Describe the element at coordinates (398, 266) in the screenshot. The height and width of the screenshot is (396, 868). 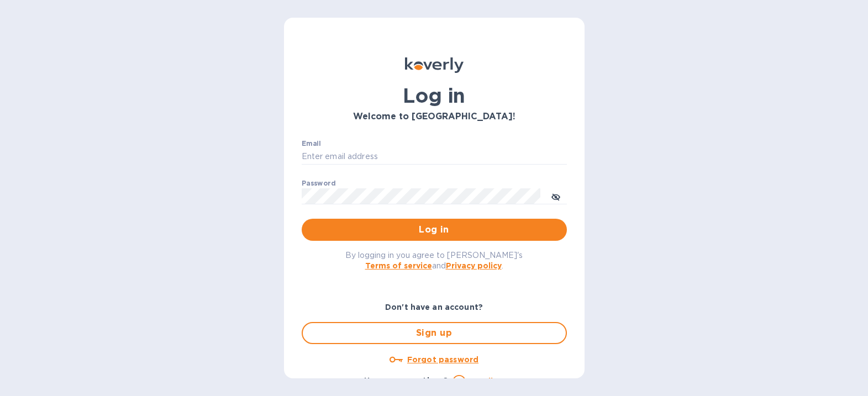
I see `a: Terms of service` at that location.